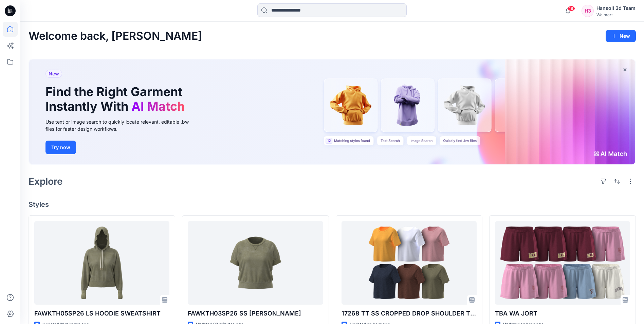 This screenshot has width=644, height=324. What do you see at coordinates (122, 125) in the screenshot?
I see `div: Use text or image search to quickly locate relevant, editable .bw files for faster design workflows.` at bounding box center [122, 125].